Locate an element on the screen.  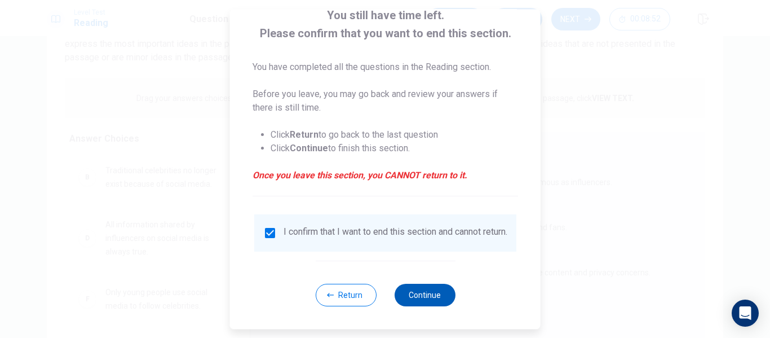
li: Click to go back to the last question is located at coordinates (394, 135).